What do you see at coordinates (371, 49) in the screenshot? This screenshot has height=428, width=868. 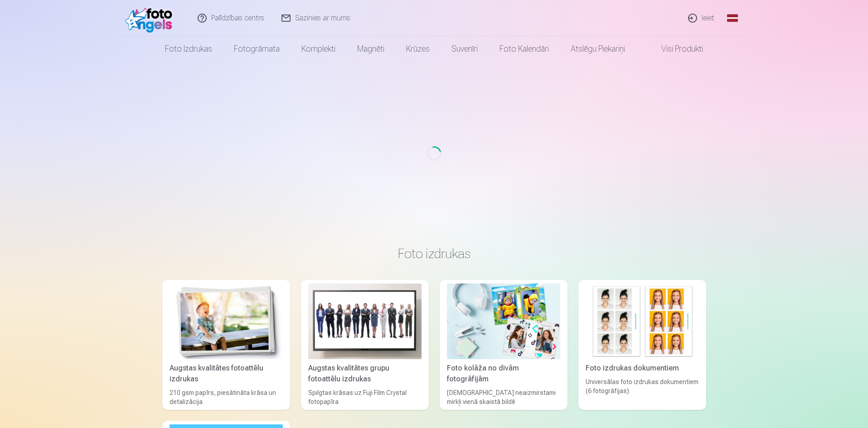 I see `a: Magnēti` at bounding box center [371, 49].